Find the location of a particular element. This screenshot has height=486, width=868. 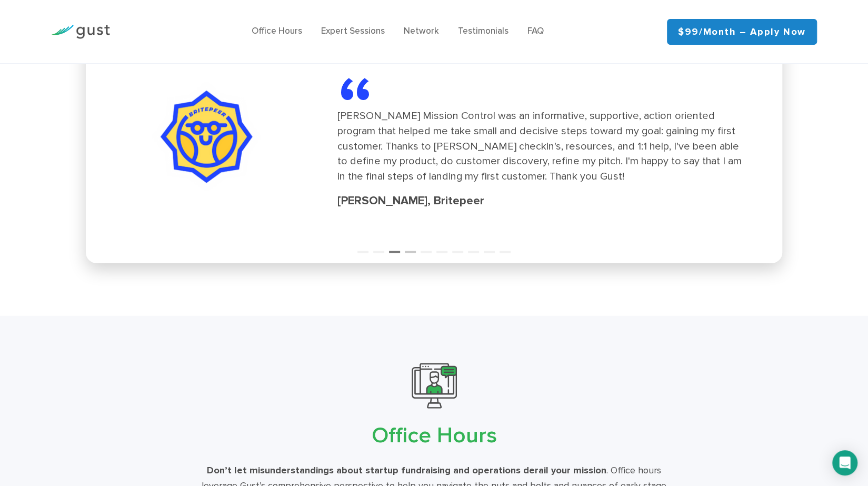

button: 2 of 10 is located at coordinates (379, 247).